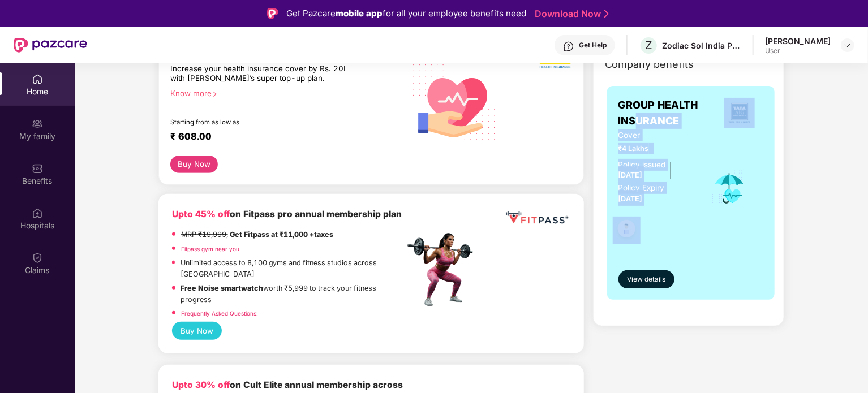 The width and height of the screenshot is (868, 393). I want to click on a: Download Now, so click(570, 14).